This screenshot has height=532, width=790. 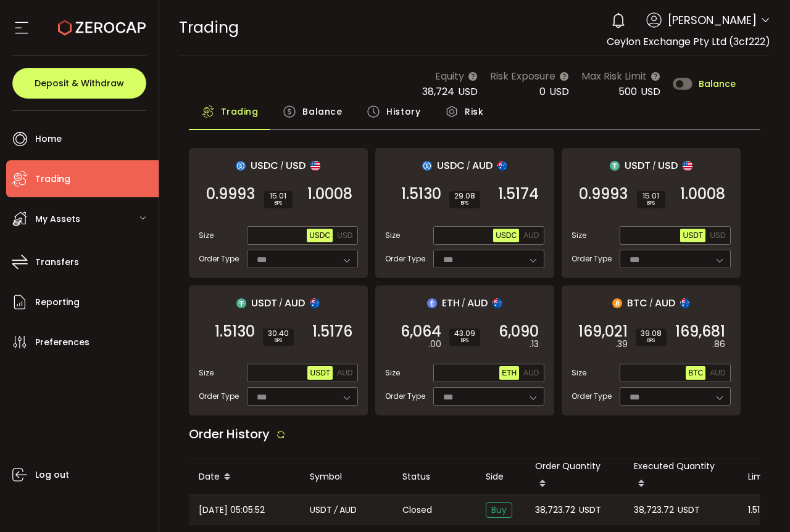 What do you see at coordinates (543, 91) in the screenshot?
I see `span: 0` at bounding box center [543, 91].